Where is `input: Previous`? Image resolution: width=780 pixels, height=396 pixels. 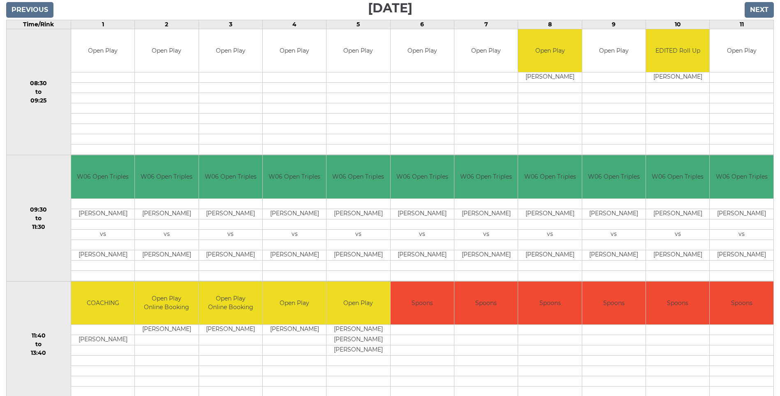 input: Previous is located at coordinates (30, 10).